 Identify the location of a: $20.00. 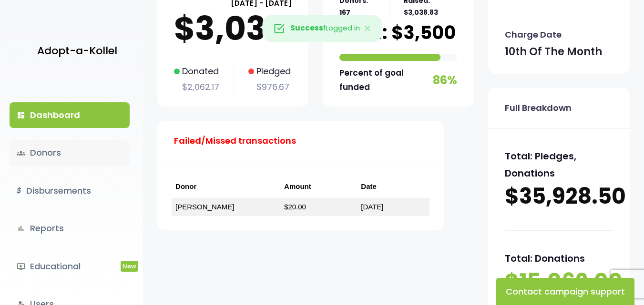
(295, 207).